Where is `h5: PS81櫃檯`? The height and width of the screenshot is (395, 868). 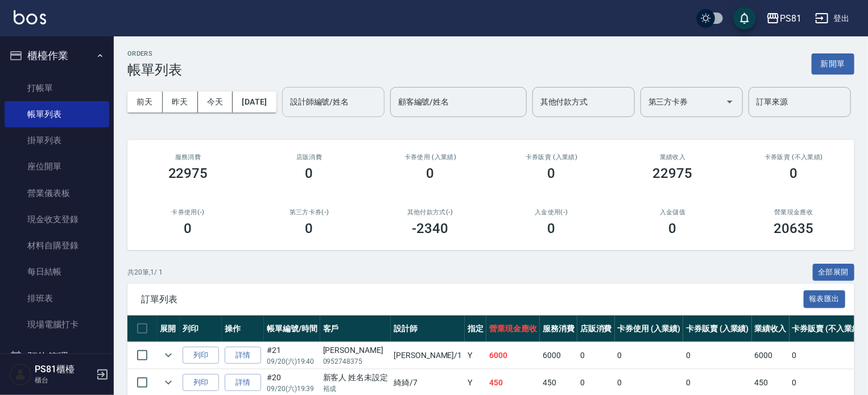
h5: PS81櫃檯 is located at coordinates (64, 370).